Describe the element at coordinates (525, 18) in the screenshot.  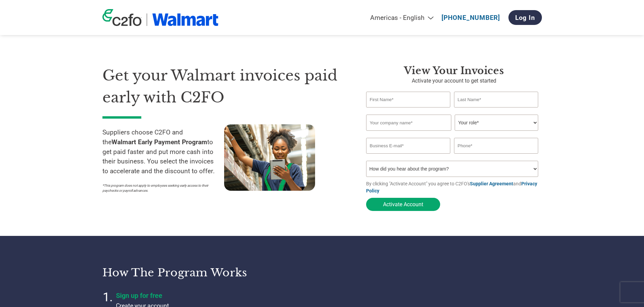
I see `a: Log In` at that location.